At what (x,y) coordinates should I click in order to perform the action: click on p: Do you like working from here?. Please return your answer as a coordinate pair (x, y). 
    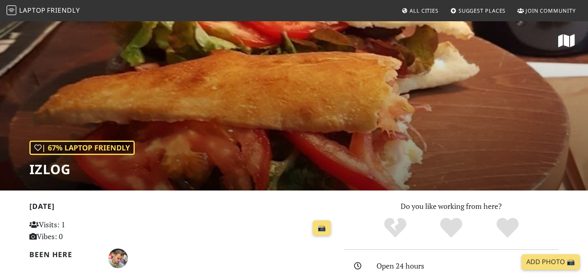
    Looking at the image, I should click on (451, 206).